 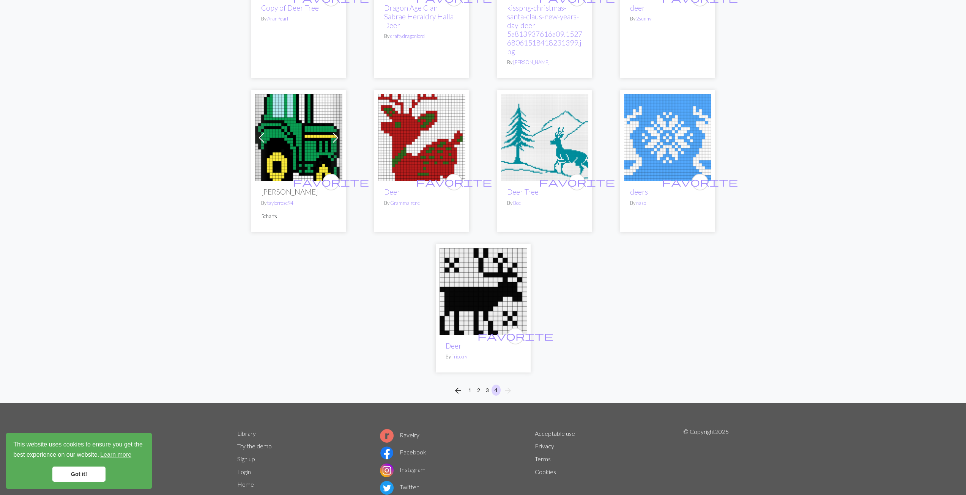 What do you see at coordinates (387, 488) in the screenshot?
I see `img: Twitter logo` at bounding box center [387, 488].